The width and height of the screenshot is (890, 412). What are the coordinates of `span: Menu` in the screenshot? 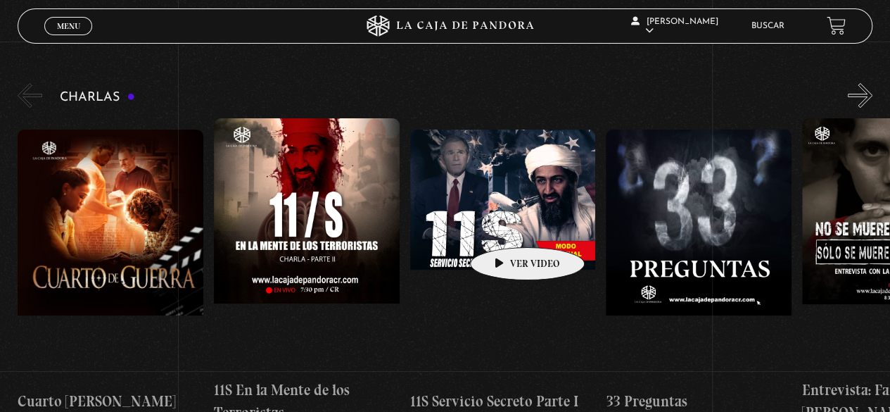 It's located at (68, 26).